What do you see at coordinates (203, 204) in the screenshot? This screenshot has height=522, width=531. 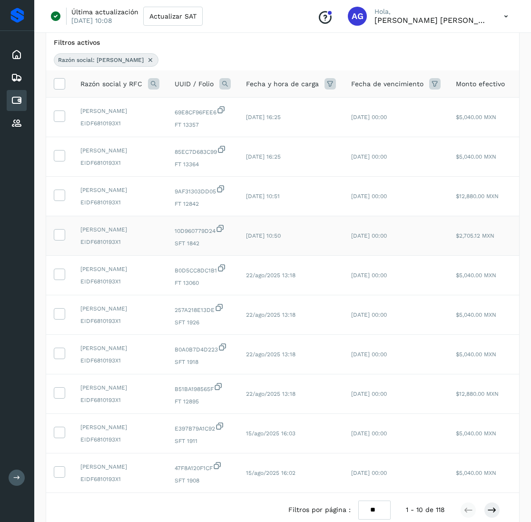 I see `span: FT 12842` at bounding box center [203, 204].